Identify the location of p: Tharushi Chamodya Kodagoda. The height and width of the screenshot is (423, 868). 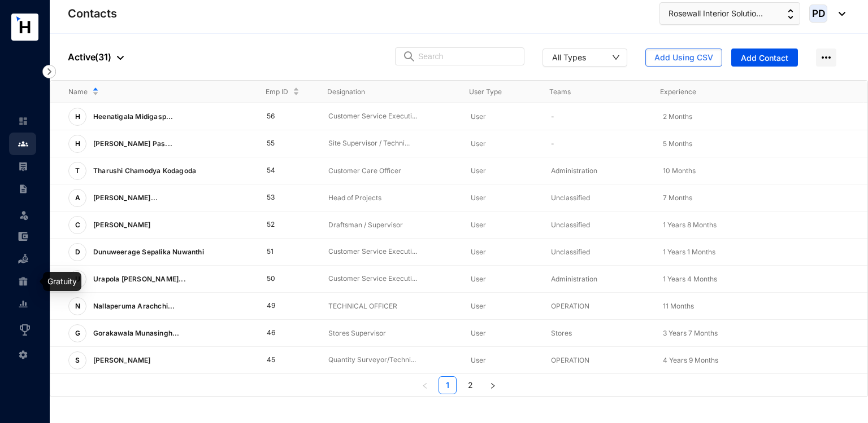
(144, 171).